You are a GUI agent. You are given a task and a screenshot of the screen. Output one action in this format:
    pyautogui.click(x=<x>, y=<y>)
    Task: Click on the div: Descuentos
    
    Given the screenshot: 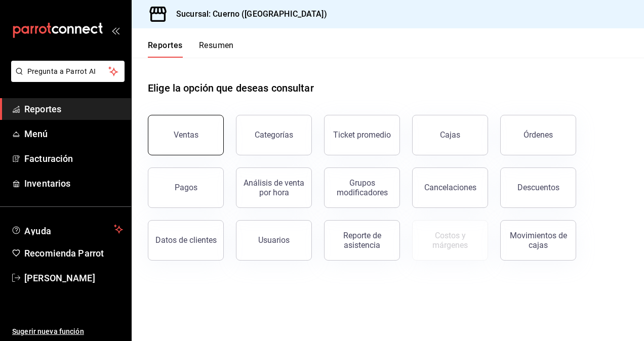 What is the action you would take?
    pyautogui.click(x=538, y=188)
    